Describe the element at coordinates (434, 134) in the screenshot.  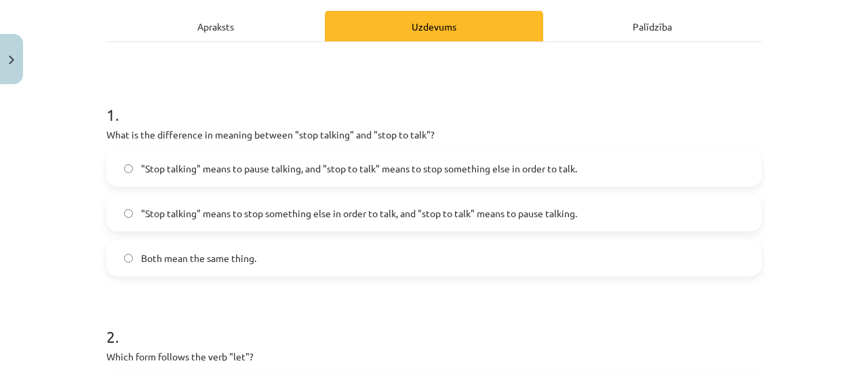
I see `p: What is the difference in meaning between "stop talking" and "stop to talk"?` at that location.